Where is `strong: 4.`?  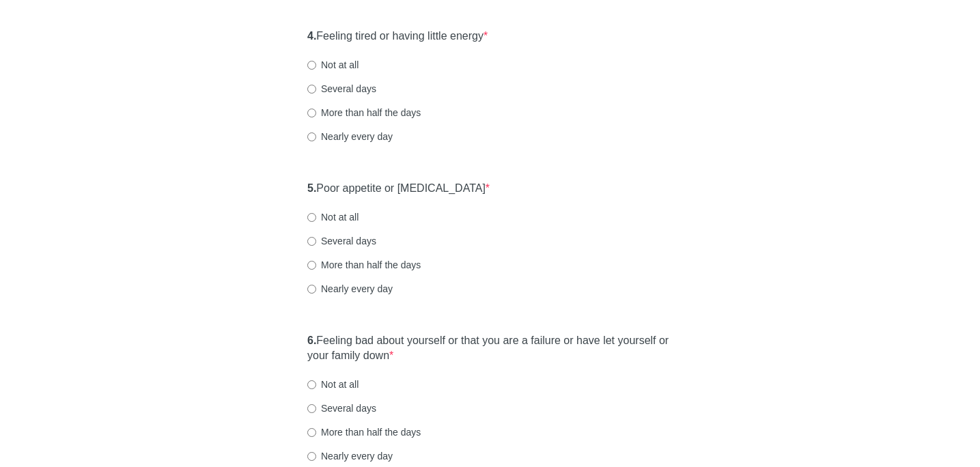
strong: 4. is located at coordinates (311, 35).